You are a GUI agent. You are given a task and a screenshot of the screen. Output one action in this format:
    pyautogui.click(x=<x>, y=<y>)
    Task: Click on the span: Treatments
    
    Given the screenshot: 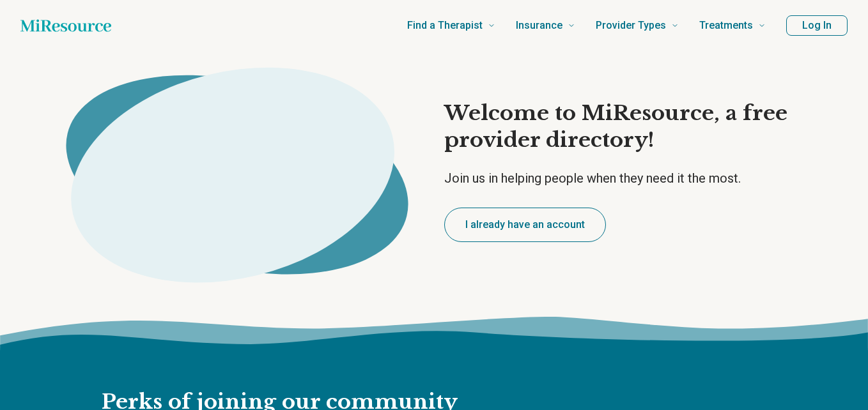 What is the action you would take?
    pyautogui.click(x=727, y=26)
    